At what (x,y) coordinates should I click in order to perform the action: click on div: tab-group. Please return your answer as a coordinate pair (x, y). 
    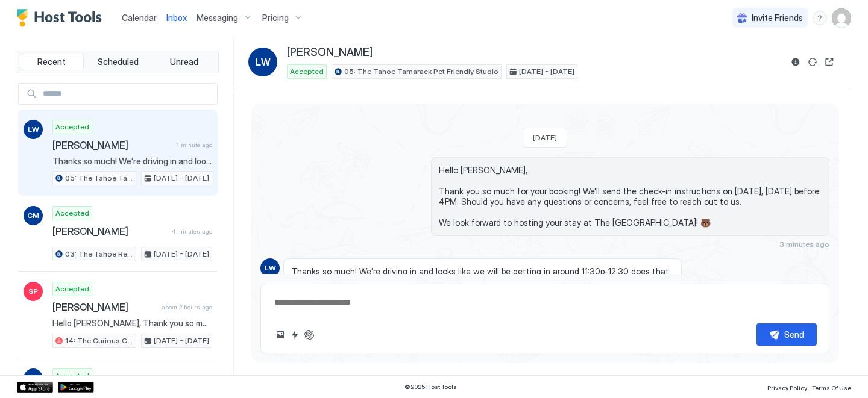
    Looking at the image, I should click on (118, 62).